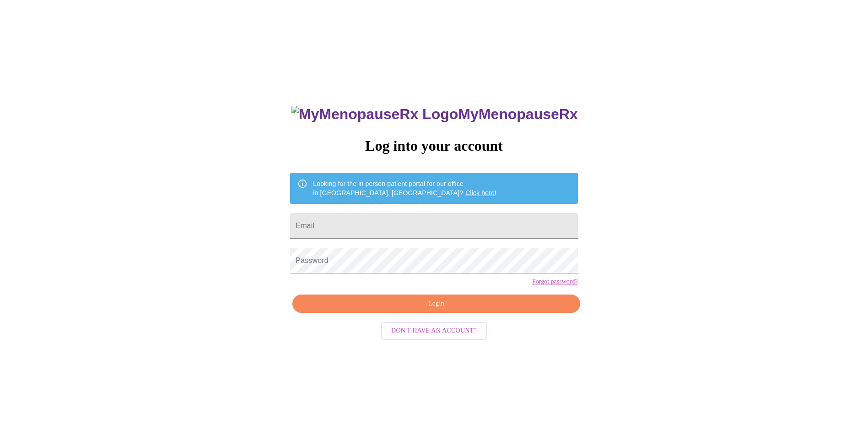 The height and width of the screenshot is (437, 868). What do you see at coordinates (555, 282) in the screenshot?
I see `a: Forgot password?` at bounding box center [555, 282].